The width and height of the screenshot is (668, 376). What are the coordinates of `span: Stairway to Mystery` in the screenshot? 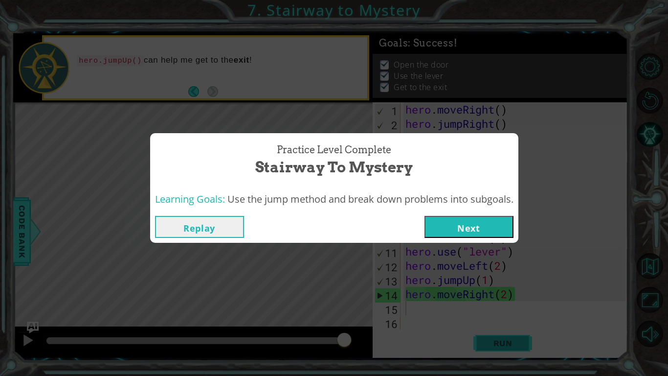 It's located at (334, 167).